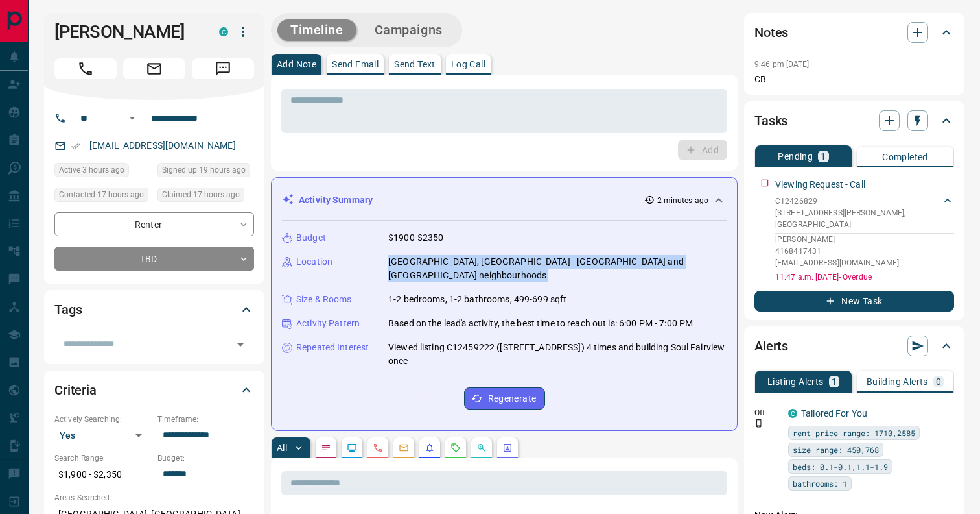 The height and width of the screenshot is (514, 980). What do you see at coordinates (771, 32) in the screenshot?
I see `h2: Notes` at bounding box center [771, 32].